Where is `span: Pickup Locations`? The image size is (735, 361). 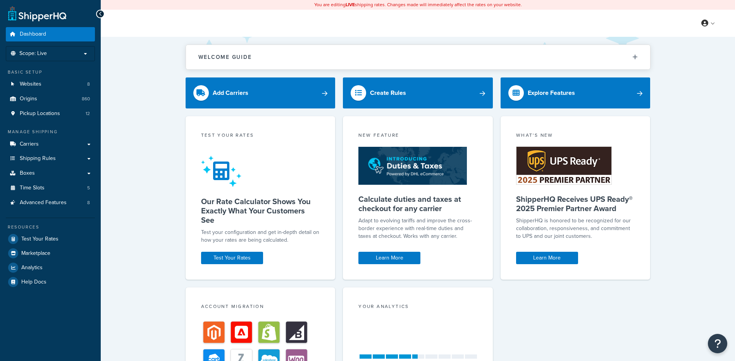 span: Pickup Locations is located at coordinates (40, 114).